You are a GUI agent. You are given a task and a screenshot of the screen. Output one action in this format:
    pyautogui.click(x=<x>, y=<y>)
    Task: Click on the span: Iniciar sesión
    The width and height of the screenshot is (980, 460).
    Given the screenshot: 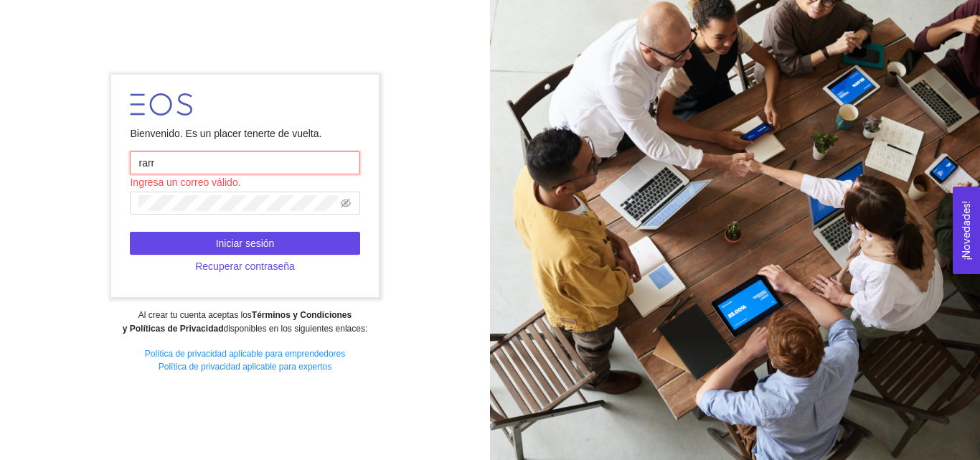 What is the action you would take?
    pyautogui.click(x=246, y=243)
    